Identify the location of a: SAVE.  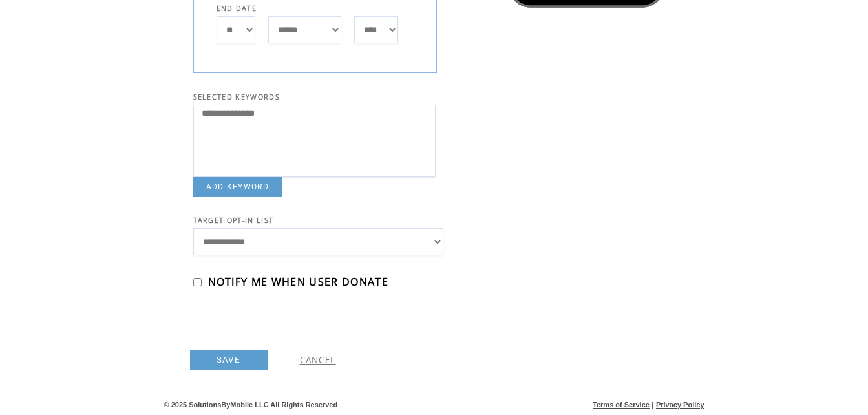
(229, 360).